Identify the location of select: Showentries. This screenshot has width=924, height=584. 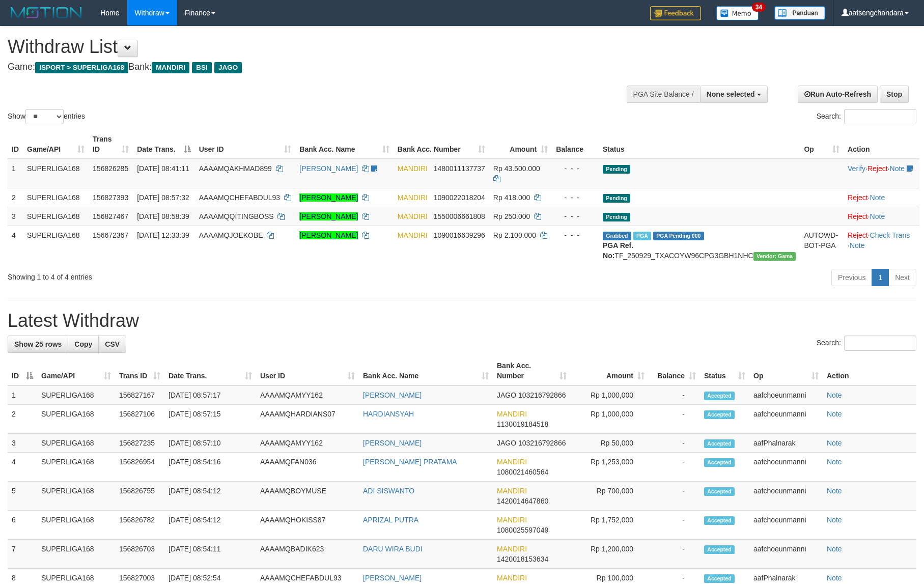
(44, 116).